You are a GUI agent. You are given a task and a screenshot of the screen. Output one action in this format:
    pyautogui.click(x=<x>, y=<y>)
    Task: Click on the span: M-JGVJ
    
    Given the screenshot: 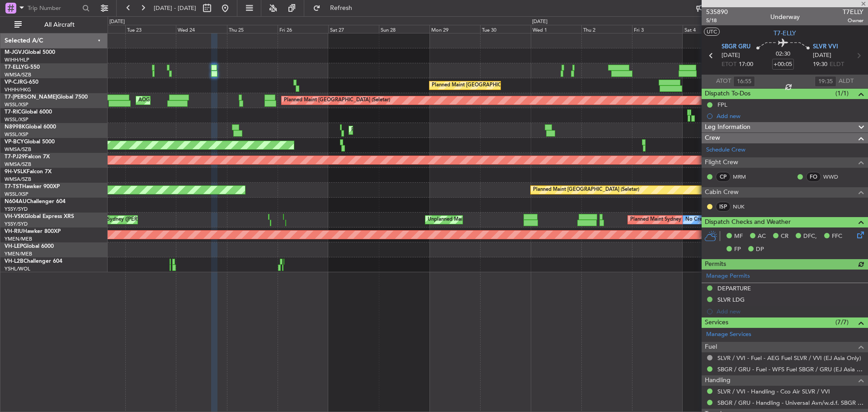 What is the action you would take?
    pyautogui.click(x=14, y=52)
    